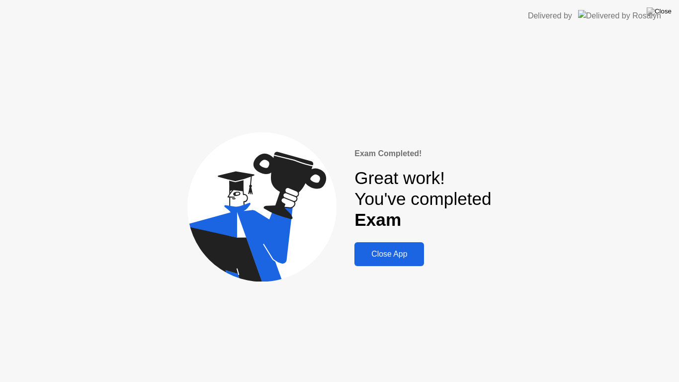 The image size is (679, 382). Describe the element at coordinates (423, 154) in the screenshot. I see `div: Exam Completed!` at that location.